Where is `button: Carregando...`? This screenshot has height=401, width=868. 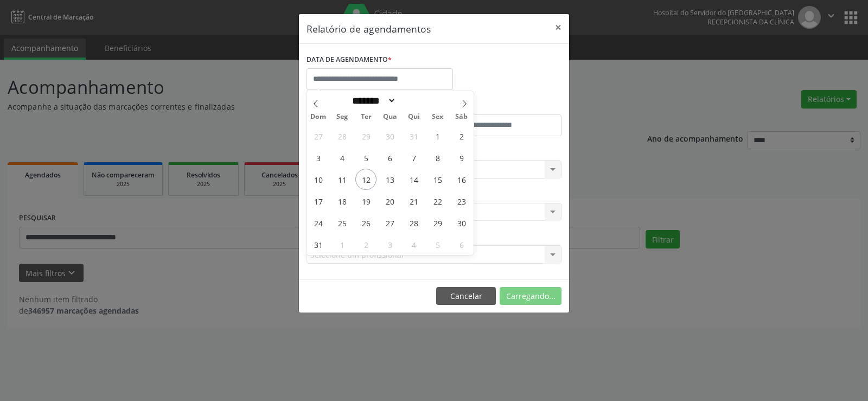 button: Carregando... is located at coordinates (531, 296).